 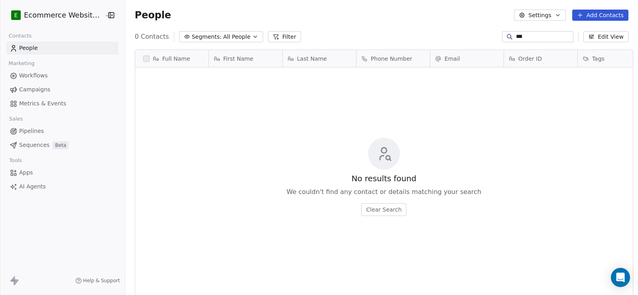 I want to click on span: Beta, so click(x=61, y=145).